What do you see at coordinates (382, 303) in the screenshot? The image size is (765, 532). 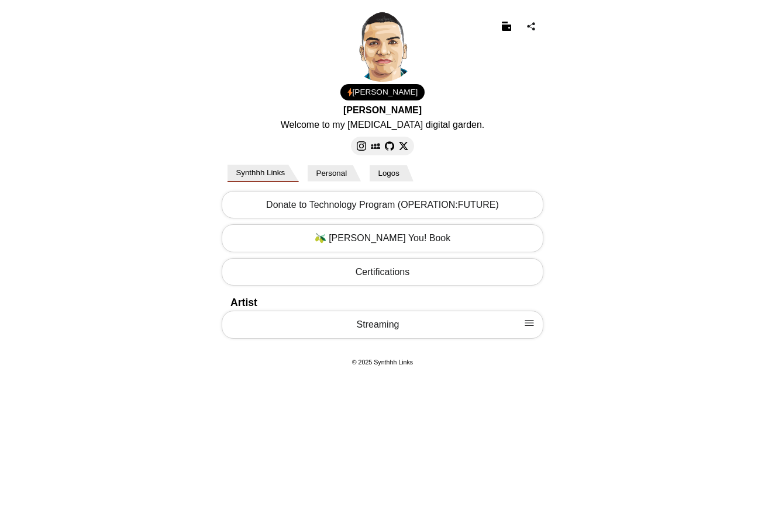 I see `h2: Artist` at bounding box center [382, 303].